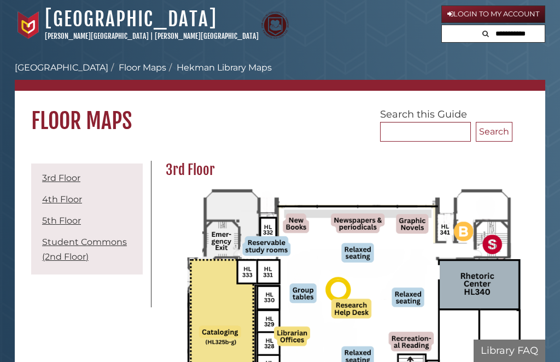 Image resolution: width=560 pixels, height=362 pixels. I want to click on i: Search, so click(486, 33).